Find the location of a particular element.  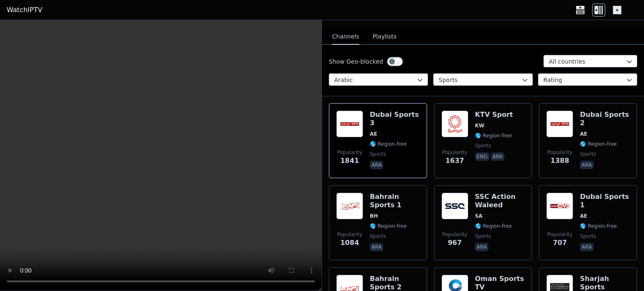

span: BH is located at coordinates (374, 216).